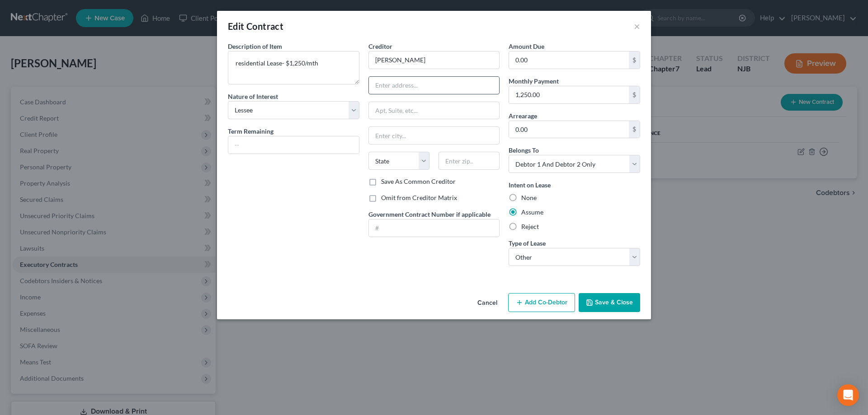  I want to click on label: Intent on Lease, so click(529, 185).